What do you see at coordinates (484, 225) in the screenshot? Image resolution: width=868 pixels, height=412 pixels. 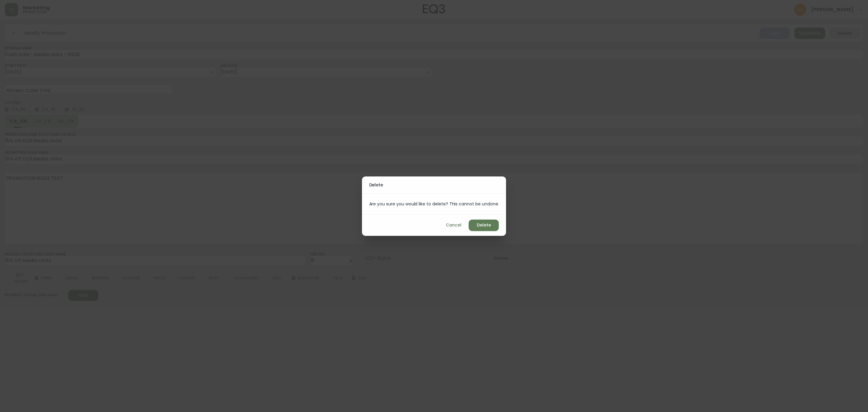 I see `button: Delete` at bounding box center [484, 225].